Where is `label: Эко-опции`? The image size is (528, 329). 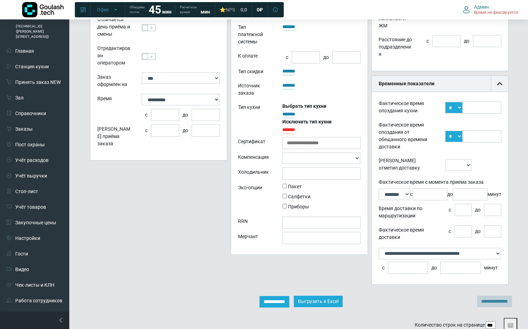
label: Эко-опции is located at coordinates (255, 198).